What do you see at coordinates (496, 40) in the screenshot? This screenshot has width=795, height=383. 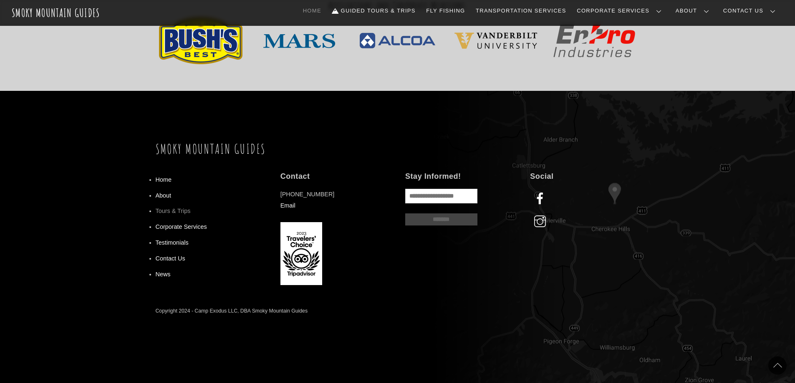 I see `img: 225d4cf12a6e9da6996dc3d47250e4de` at bounding box center [496, 40].